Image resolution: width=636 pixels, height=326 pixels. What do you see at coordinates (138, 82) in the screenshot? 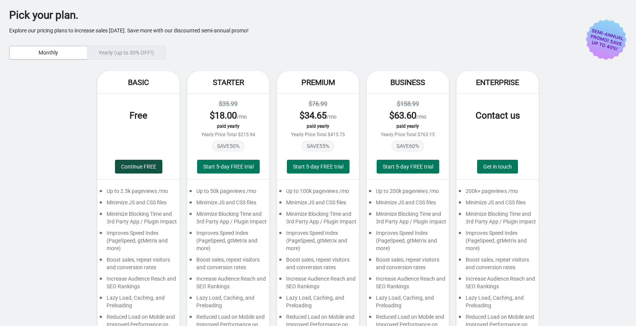
I see `div: Basic` at bounding box center [138, 82].